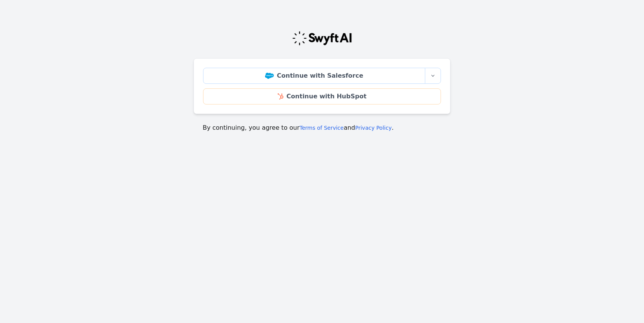  Describe the element at coordinates (321, 128) in the screenshot. I see `a: Terms of Service` at that location.